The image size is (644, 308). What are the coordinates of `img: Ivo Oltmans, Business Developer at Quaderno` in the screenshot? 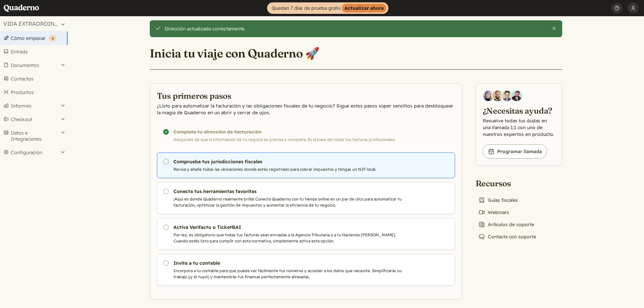 It's located at (507, 96).